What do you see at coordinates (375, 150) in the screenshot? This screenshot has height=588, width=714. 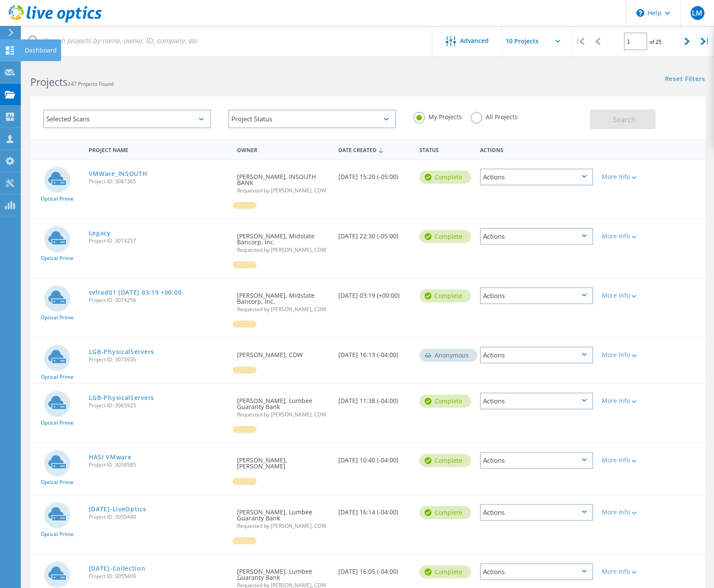 I see `div: Date Created` at bounding box center [375, 150].